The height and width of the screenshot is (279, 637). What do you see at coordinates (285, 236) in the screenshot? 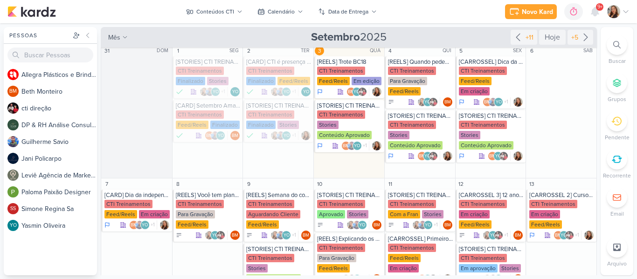
I see `div: Colaboradores: Franciluce Carvalho, Guilherme Savio, Yasmin Oliveira, cti direção` at bounding box center [285, 236].